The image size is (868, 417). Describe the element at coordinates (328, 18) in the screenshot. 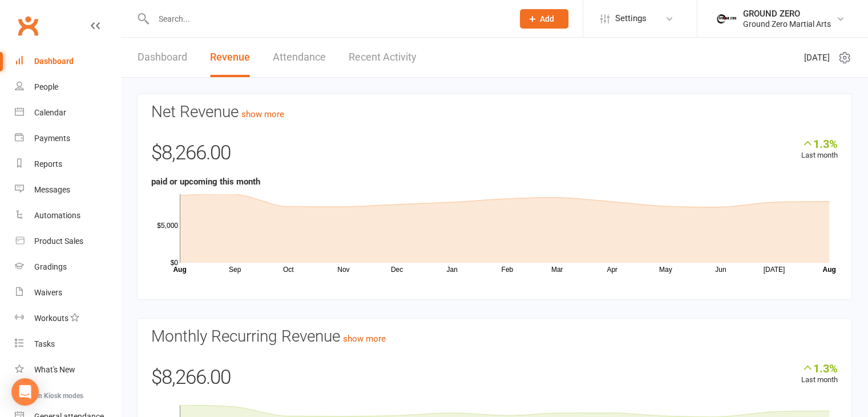

I see `input: Search...` at that location.